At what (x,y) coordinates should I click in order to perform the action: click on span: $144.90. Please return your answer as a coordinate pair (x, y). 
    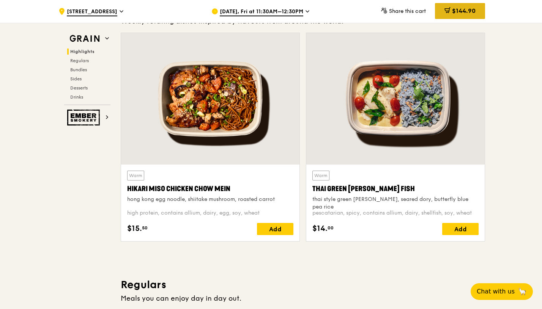
    Looking at the image, I should click on (464, 11).